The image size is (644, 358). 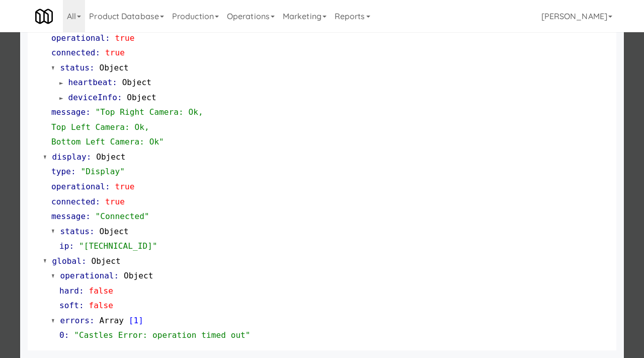 I want to click on span: "Top Right Camera: Ok, Top Left Camera: Ok, Bottom Left Camera: Ok", so click(x=127, y=127).